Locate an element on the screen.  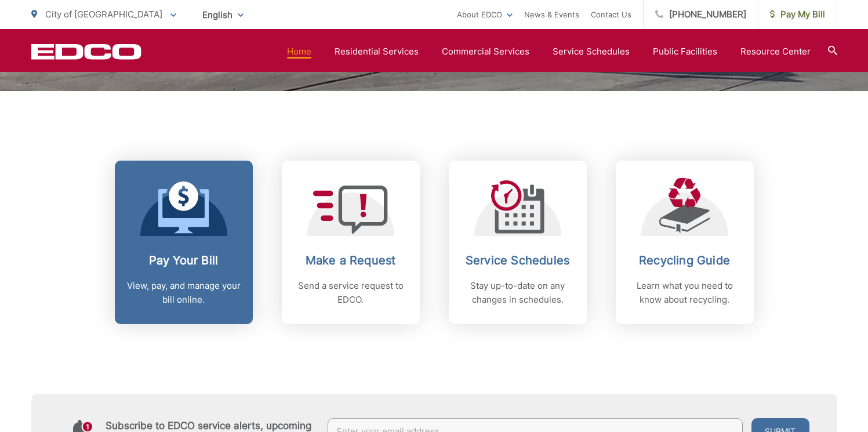
span: Pay My Bill is located at coordinates (798, 15).